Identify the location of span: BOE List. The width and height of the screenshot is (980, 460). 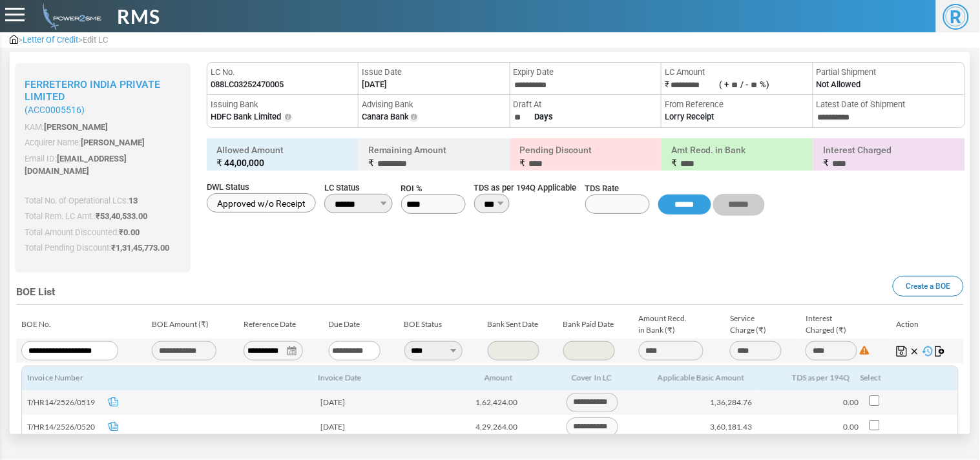
(36, 291).